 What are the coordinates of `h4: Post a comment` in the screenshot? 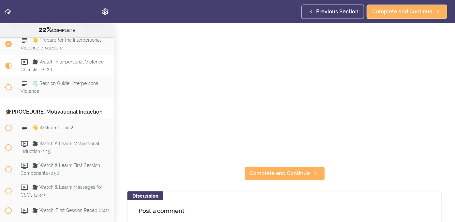 It's located at (284, 211).